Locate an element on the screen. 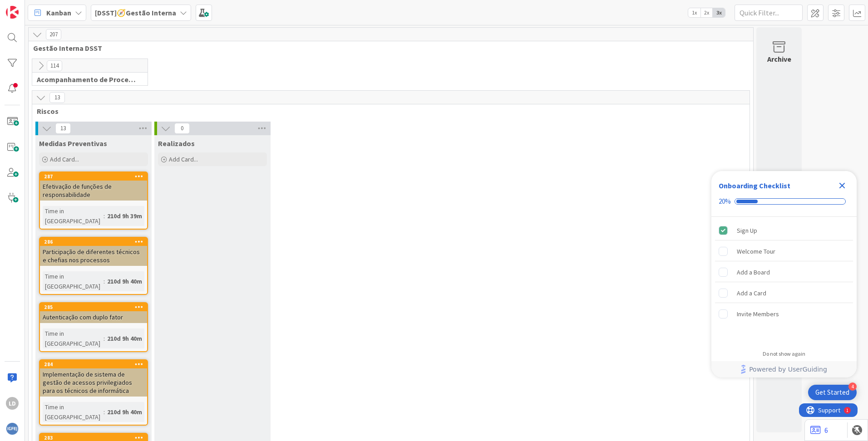  div: Invite Members is located at coordinates (758, 314).